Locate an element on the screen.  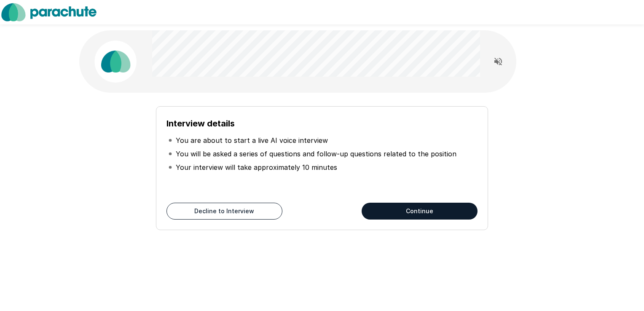
b: Interview details is located at coordinates (201, 124).